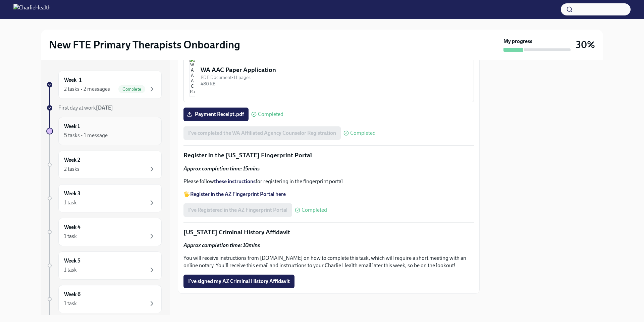 The width and height of the screenshot is (644, 322). What do you see at coordinates (32, 9) in the screenshot?
I see `img: CharlieHealth` at bounding box center [32, 9].